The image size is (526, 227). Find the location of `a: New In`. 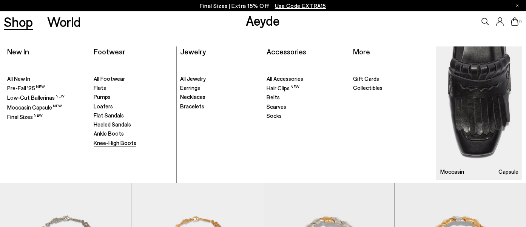

a: New In is located at coordinates (18, 51).